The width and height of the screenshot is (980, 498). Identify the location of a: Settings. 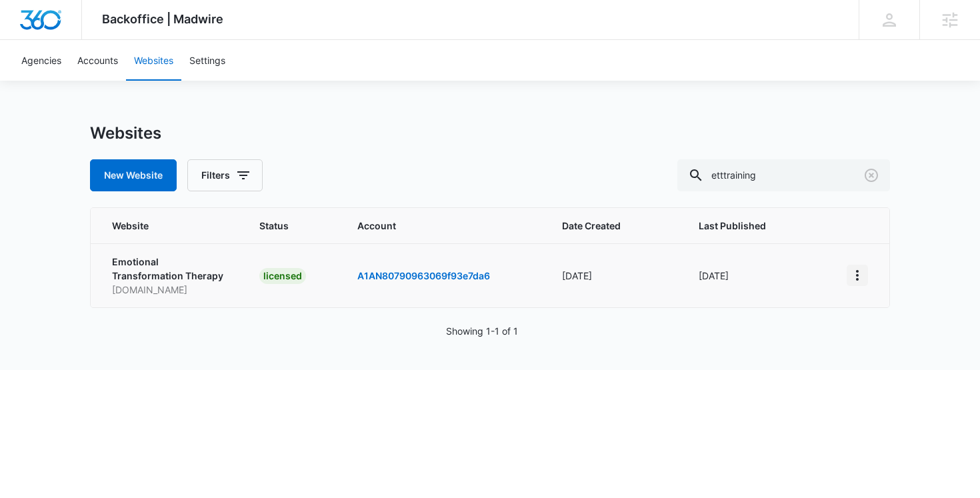
(208, 60).